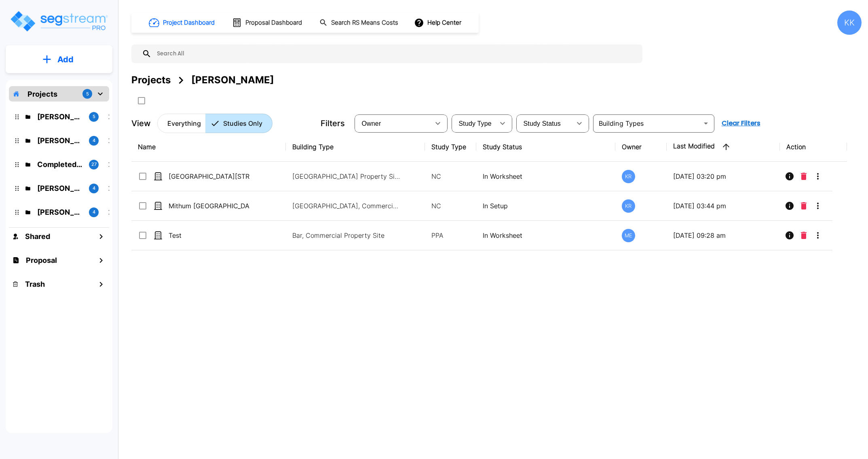 The image size is (868, 459). Describe the element at coordinates (546, 206) in the screenshot. I see `p: In Setup` at that location.